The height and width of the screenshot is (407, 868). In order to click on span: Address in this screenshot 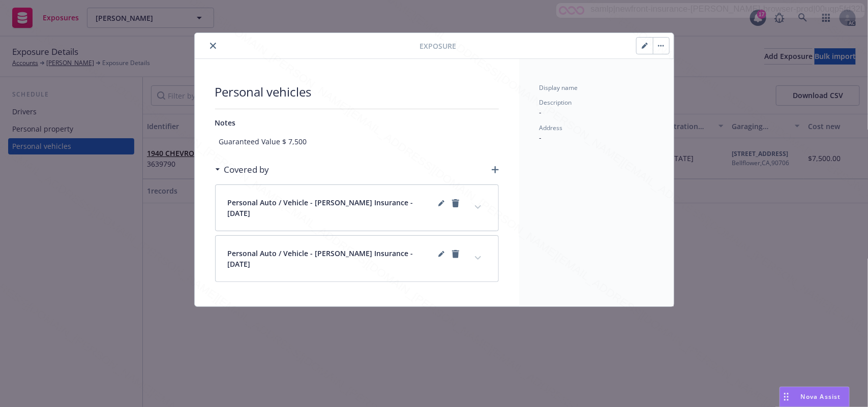, I will do `click(551, 128)`.